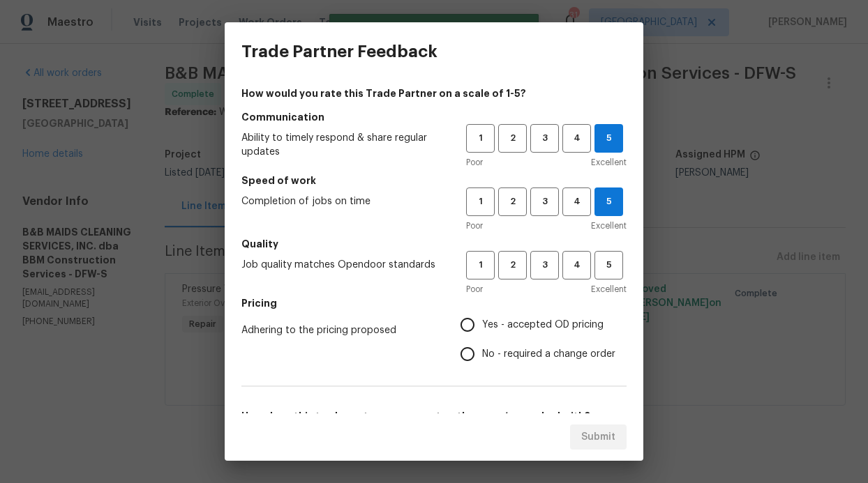 This screenshot has height=483, width=868. Describe the element at coordinates (339, 51) in the screenshot. I see `h3: Trade Partner Feedback` at that location.